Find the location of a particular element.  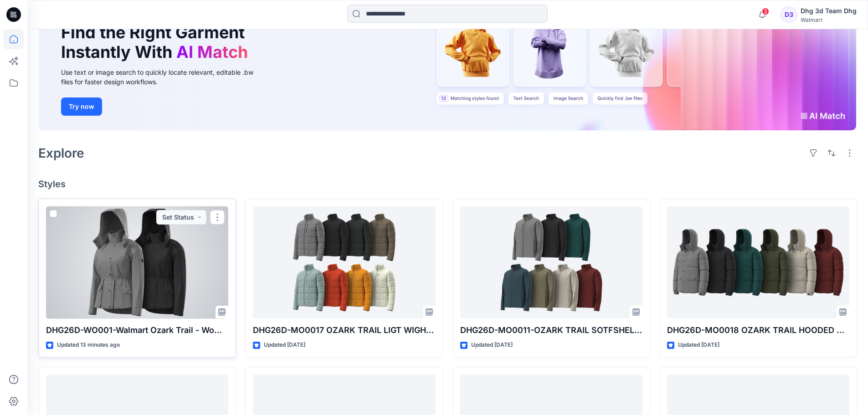

a: DHG26D-MO0017 OZARK TRAIL LIGT WIGHT PUFFER JACKET OPT 2 is located at coordinates (344, 263).